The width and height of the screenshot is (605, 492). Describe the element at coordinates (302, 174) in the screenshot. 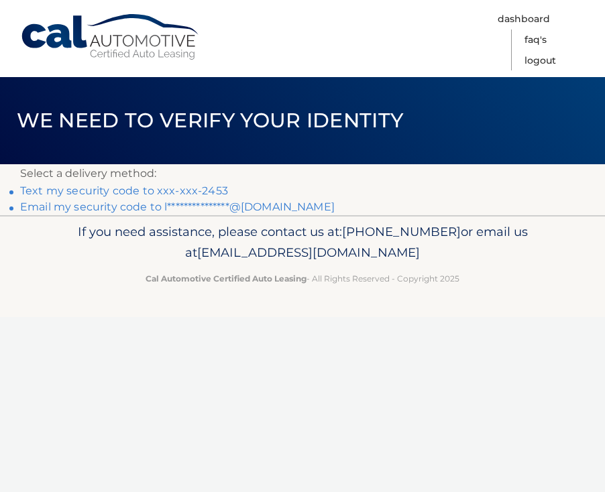

I see `p: Select a delivery method:` at that location.